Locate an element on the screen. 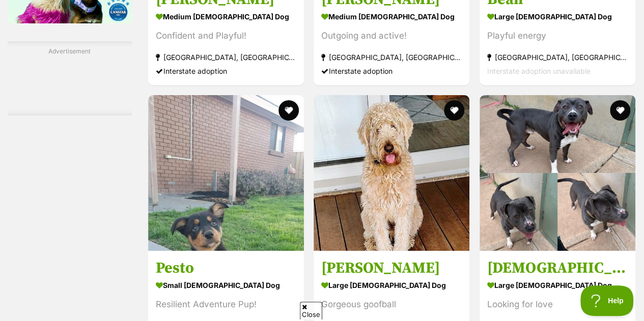  div: Advertisement is located at coordinates (70, 78).